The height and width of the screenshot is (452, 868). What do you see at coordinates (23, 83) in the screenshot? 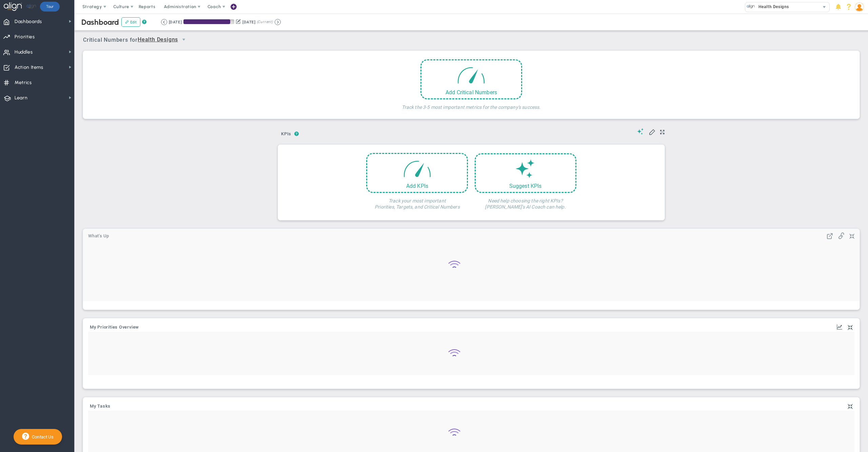
I see `span: Metrics` at bounding box center [23, 83].